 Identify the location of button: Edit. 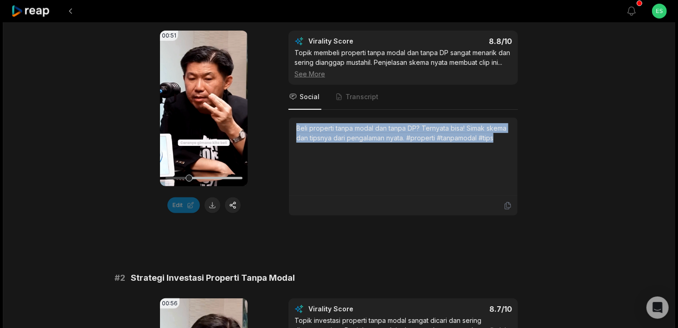
(184, 206).